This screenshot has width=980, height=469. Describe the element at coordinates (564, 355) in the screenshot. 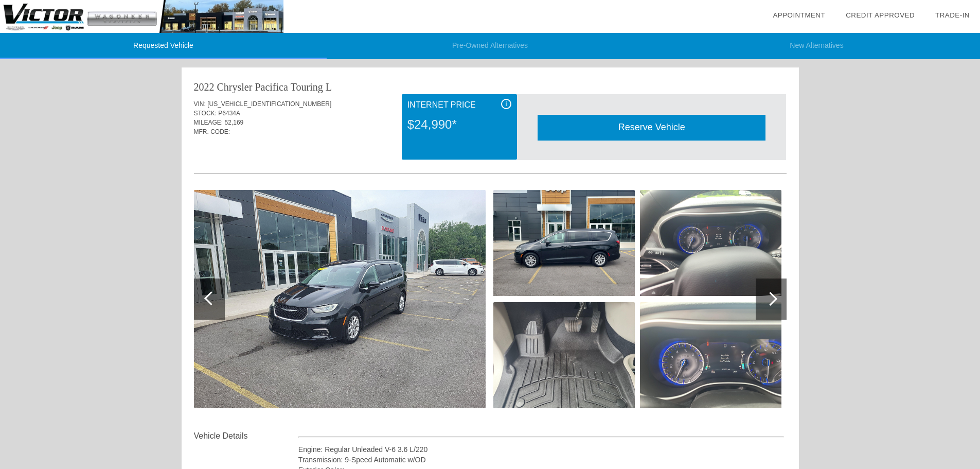

I see `img: F3RJI-20250627074511.jpg` at that location.